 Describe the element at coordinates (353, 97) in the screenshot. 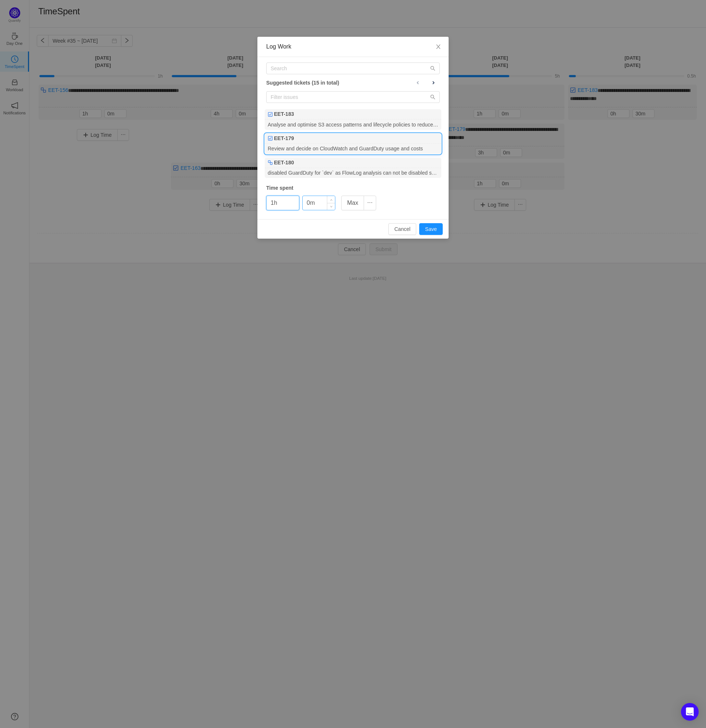

I see `input: Filter issues` at that location.